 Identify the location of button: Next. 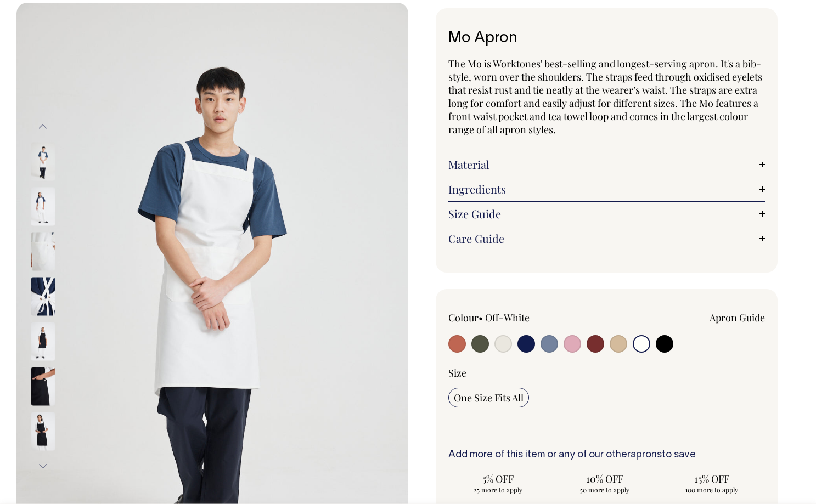
(42, 466).